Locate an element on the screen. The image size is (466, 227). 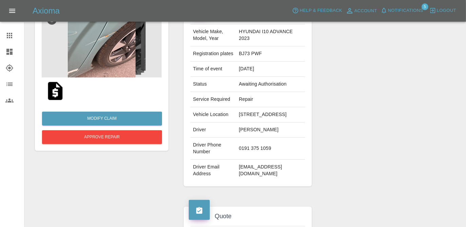
td: Service Required is located at coordinates (213, 100).